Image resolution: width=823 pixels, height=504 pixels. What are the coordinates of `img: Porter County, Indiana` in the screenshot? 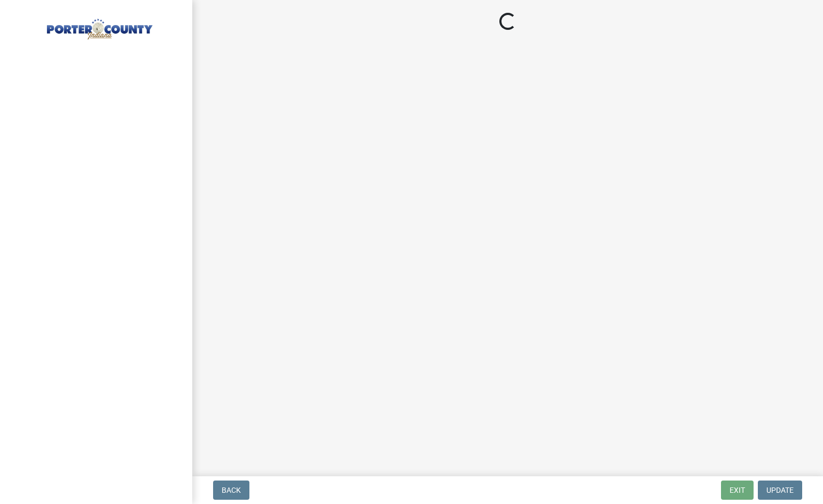 It's located at (99, 26).